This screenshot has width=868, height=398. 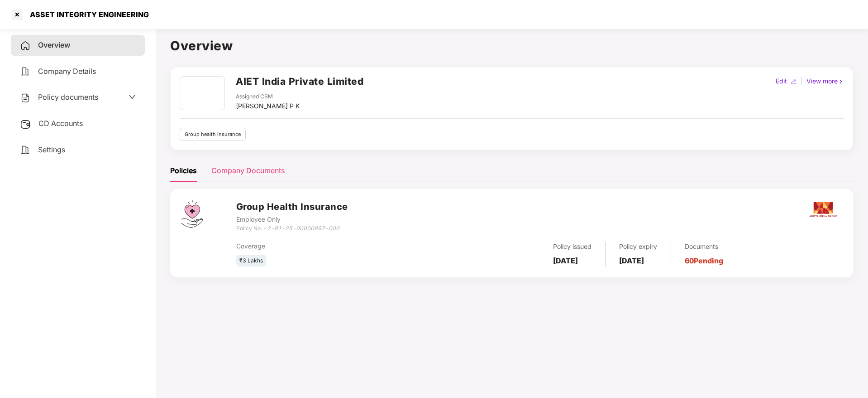 What do you see at coordinates (781, 81) in the screenshot?
I see `div: Edit` at bounding box center [781, 81].